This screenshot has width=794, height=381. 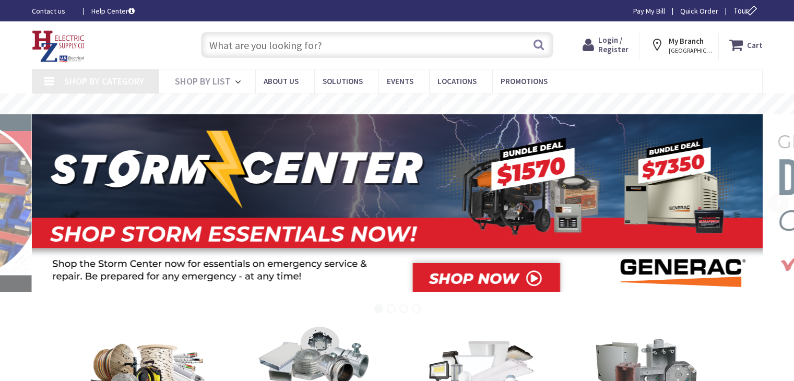 What do you see at coordinates (606, 45) in the screenshot?
I see `a: Login / Register` at bounding box center [606, 45].